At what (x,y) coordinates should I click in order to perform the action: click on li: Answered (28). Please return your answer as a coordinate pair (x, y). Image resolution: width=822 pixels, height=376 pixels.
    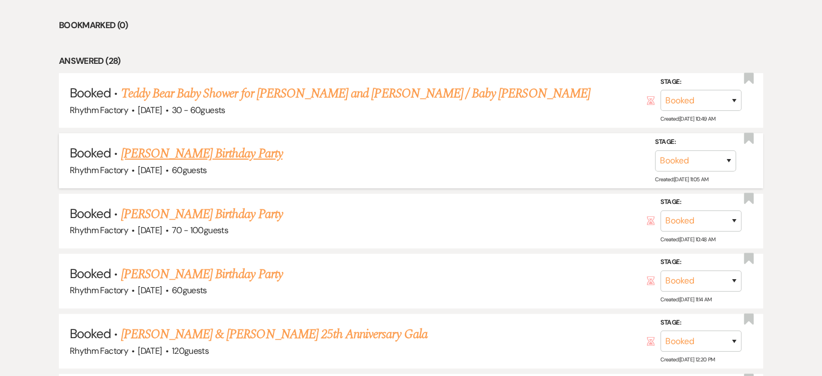
    Looking at the image, I should click on (411, 61).